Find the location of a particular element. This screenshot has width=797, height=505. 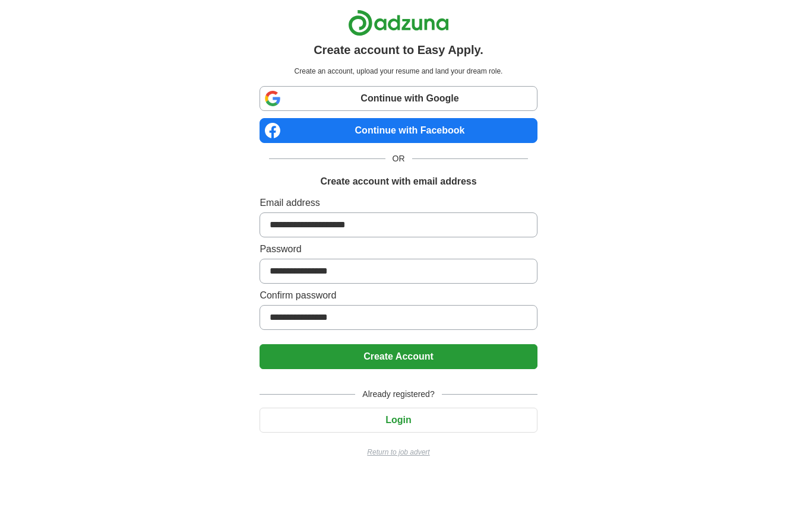

span: OR is located at coordinates (399, 159).